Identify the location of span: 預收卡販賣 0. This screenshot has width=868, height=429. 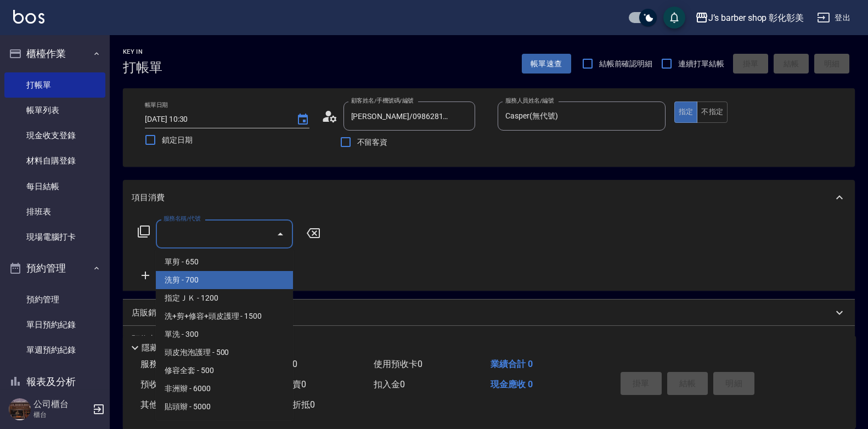
(165, 384).